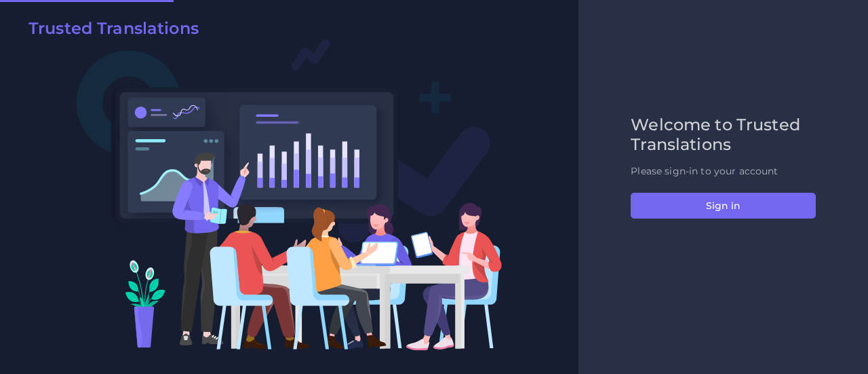 The height and width of the screenshot is (374, 868). Describe the element at coordinates (113, 29) in the screenshot. I see `h2: Trusted Translations` at that location.